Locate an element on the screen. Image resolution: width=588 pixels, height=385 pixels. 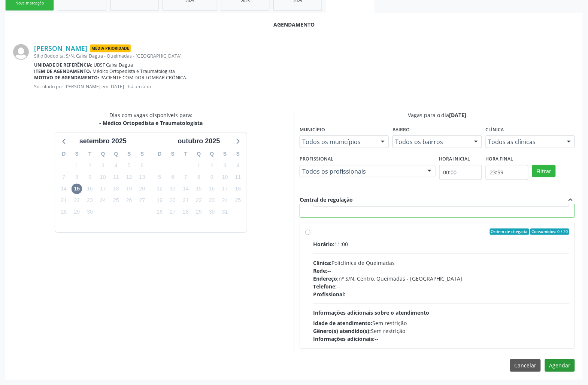
span: sábado, 25 de outubro de 2025 is located at coordinates (238, 200).